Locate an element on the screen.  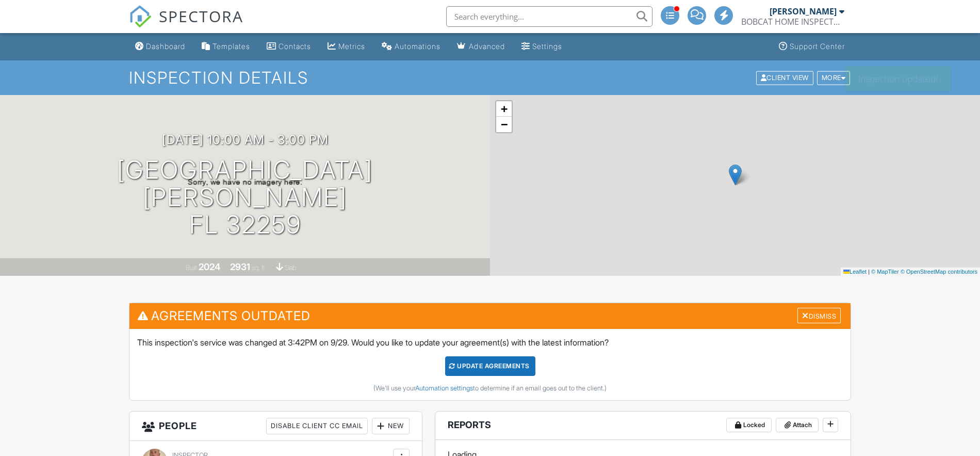
a: Templates is located at coordinates (226, 46).